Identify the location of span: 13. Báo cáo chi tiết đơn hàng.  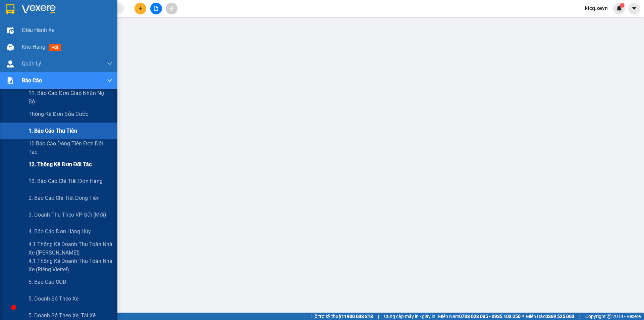
(65, 181).